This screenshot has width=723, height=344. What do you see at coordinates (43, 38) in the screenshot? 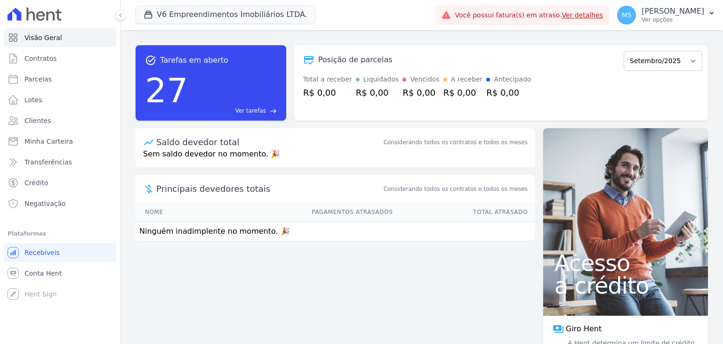
I see `span: Visão Geral` at bounding box center [43, 38].